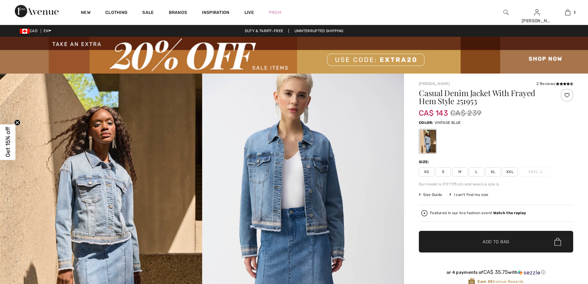  I want to click on span: CA$ 239, so click(466, 113).